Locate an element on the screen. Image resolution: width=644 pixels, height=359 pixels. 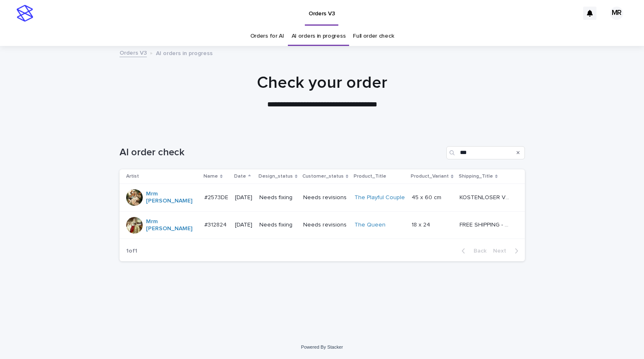
h1: Check your order is located at coordinates (322, 83).